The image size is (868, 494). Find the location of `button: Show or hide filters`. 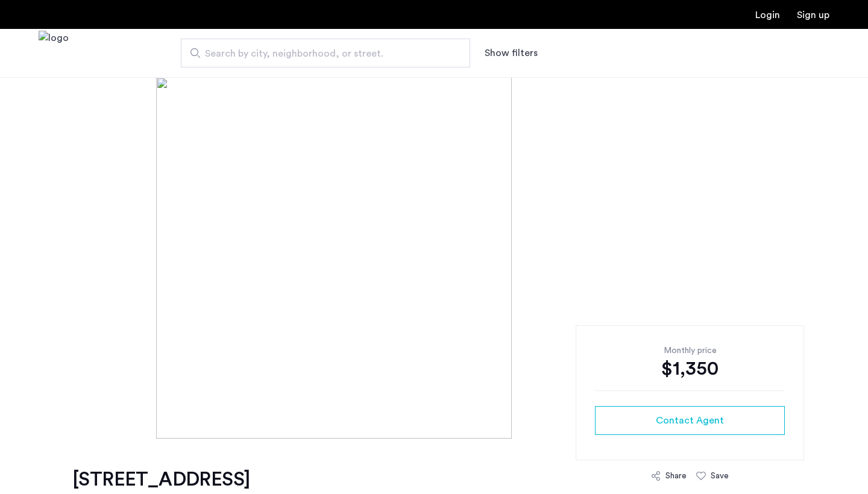

button: Show or hide filters is located at coordinates (511, 53).